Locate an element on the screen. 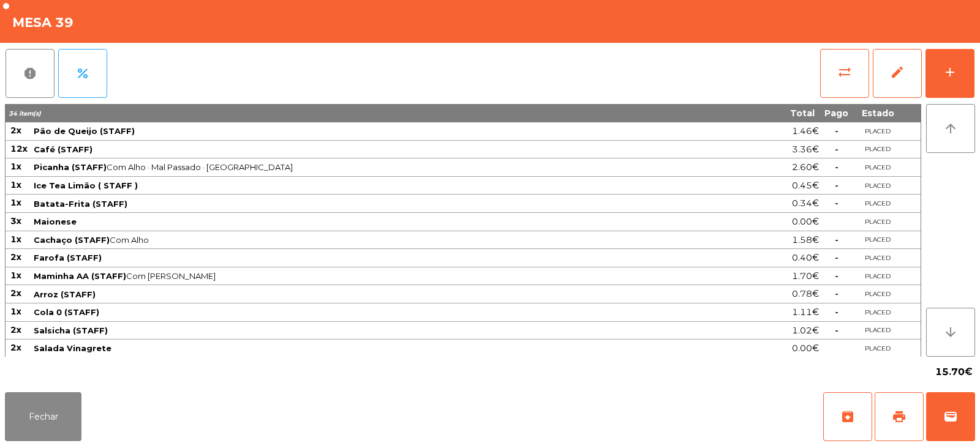  span: 1.70€ is located at coordinates (805, 276).